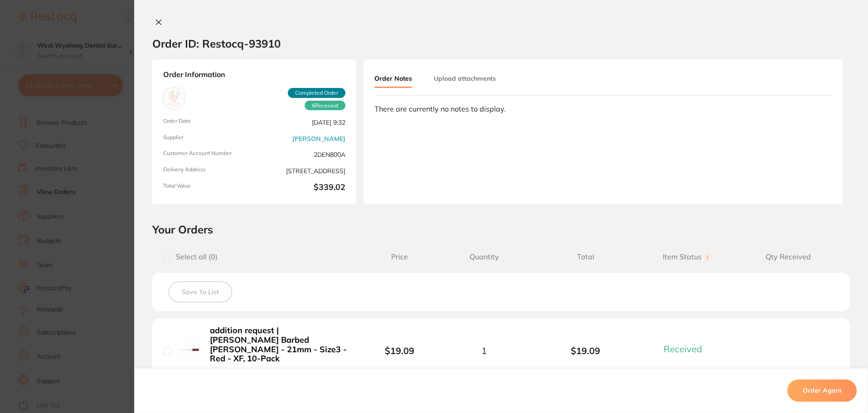  Describe the element at coordinates (393, 79) in the screenshot. I see `button: Order Notes` at that location.